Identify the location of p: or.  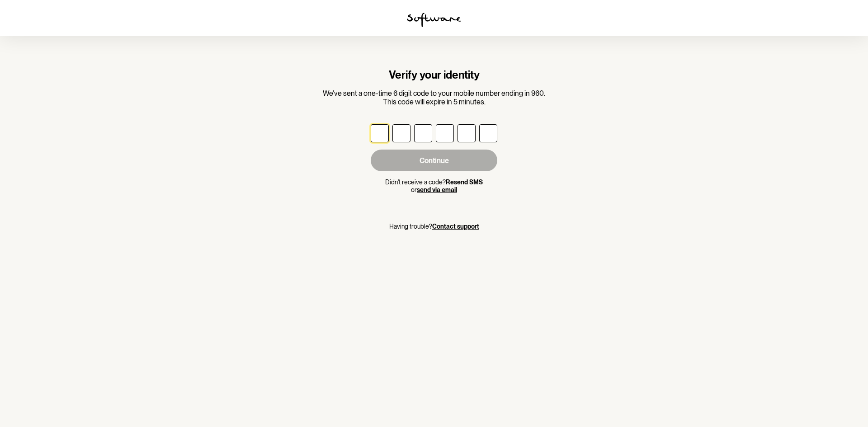
(434, 190).